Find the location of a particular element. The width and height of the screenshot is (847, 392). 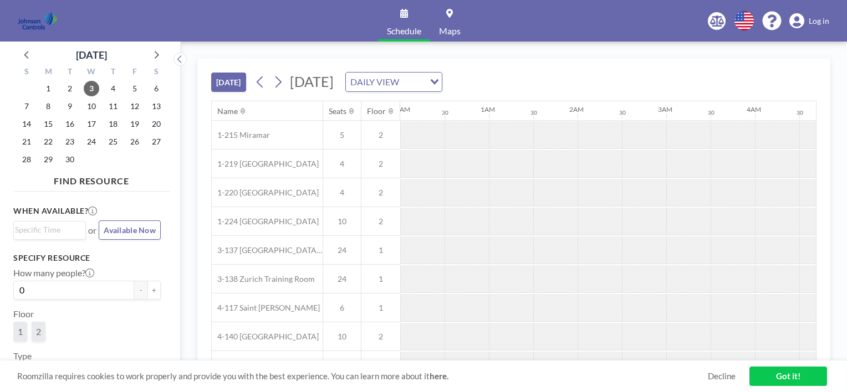

span: Saturday, September 13, 2025 is located at coordinates (156, 106).